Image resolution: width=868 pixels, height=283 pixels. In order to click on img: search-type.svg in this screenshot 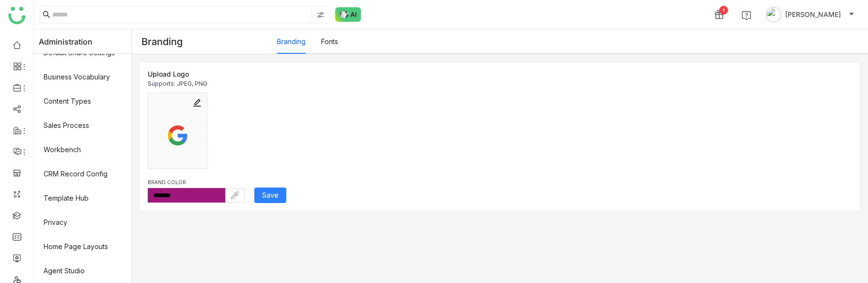, I will do `click(321, 15)`.